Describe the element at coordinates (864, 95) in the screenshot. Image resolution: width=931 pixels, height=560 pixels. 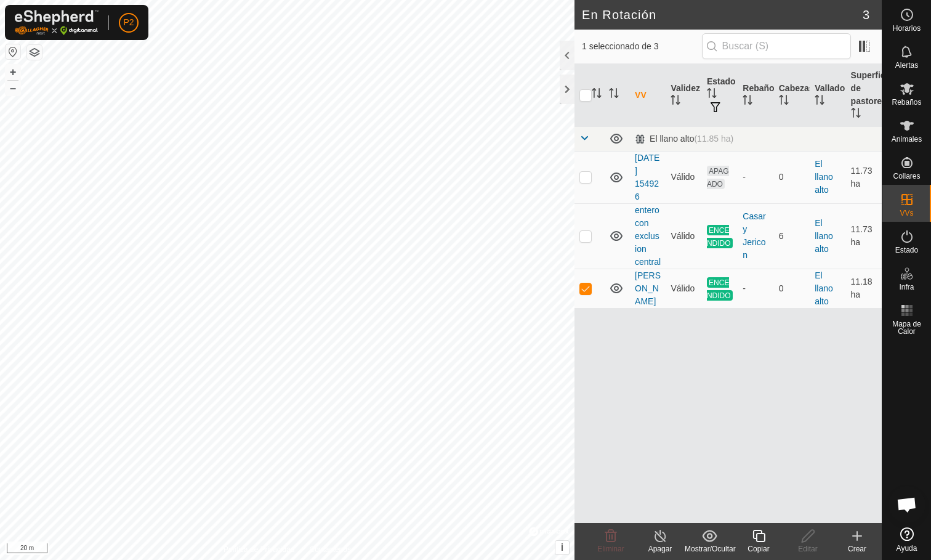
I see `th: Superficie de pastoreo` at that location.